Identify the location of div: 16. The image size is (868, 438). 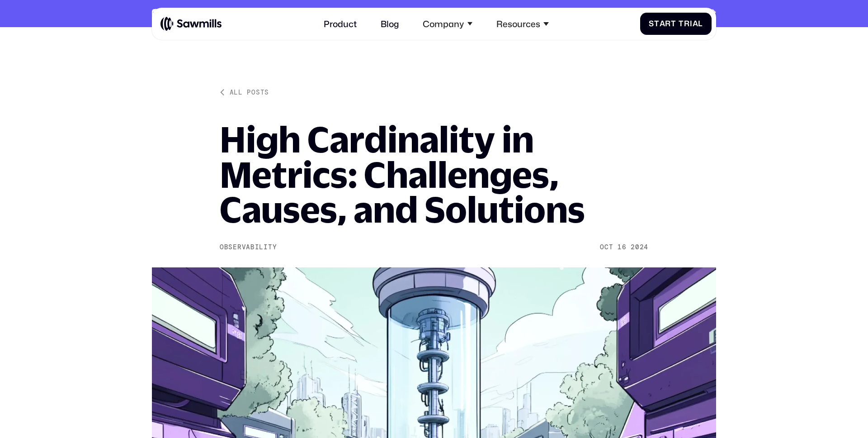
(622, 247).